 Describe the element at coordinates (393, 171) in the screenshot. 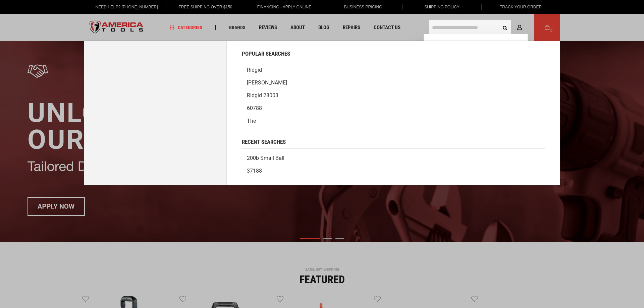

I see `a: 37188` at that location.